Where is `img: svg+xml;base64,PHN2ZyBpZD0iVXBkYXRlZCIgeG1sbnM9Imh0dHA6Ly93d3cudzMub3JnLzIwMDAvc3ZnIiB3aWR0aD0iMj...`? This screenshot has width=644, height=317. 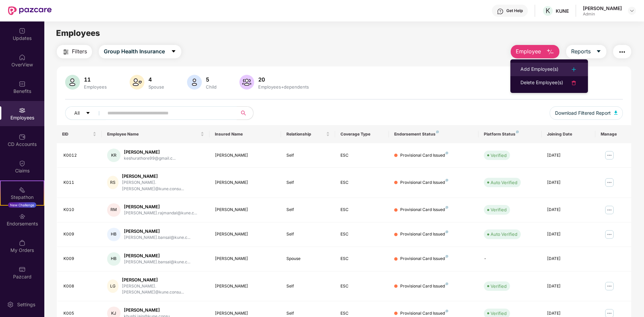
img: svg+xml;base64,PHN2ZyBpZD0iVXBkYXRlZCIgeG1sbnM9Imh0dHA6Ly93d3cudzMub3JnLzIwMDAvc3ZnIiB3aWR0aD0iMj... is located at coordinates (22, 31).